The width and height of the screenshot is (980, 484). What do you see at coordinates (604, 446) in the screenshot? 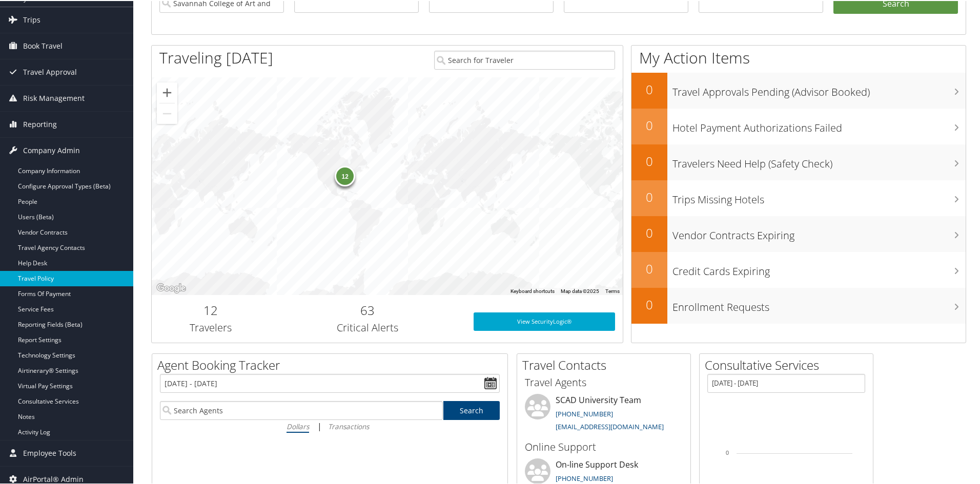
I see `h3: Online Support` at bounding box center [604, 446].